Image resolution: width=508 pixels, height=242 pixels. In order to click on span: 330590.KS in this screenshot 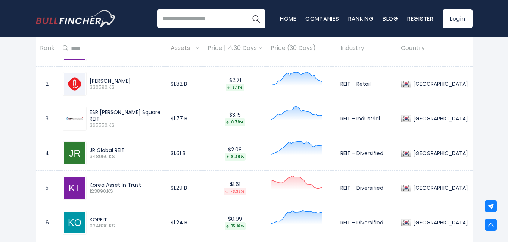, I will do `click(126, 87)`.